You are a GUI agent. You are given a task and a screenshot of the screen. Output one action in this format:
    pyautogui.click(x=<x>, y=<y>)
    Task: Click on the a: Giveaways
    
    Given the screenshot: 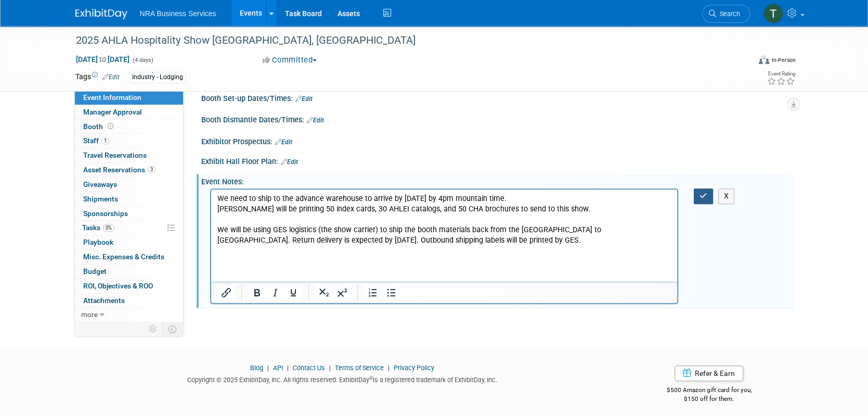 What is the action you would take?
    pyautogui.click(x=129, y=184)
    